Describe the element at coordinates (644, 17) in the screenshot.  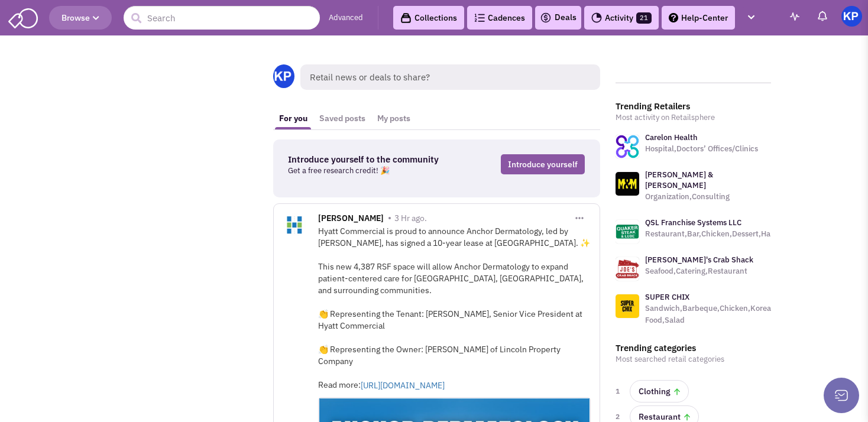
I see `span: 21` at that location.